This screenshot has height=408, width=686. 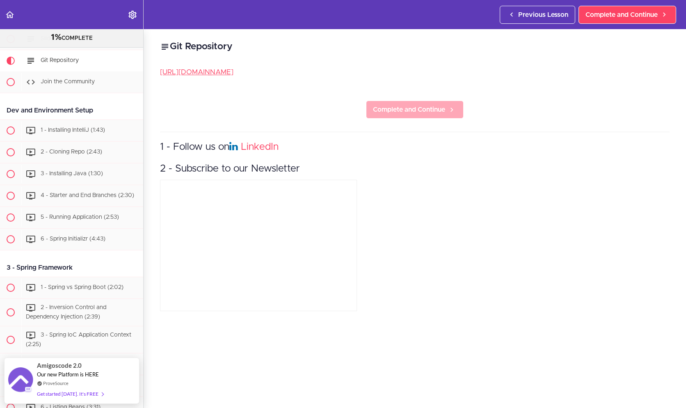 What do you see at coordinates (56, 37) in the screenshot?
I see `span: 1%` at bounding box center [56, 37].